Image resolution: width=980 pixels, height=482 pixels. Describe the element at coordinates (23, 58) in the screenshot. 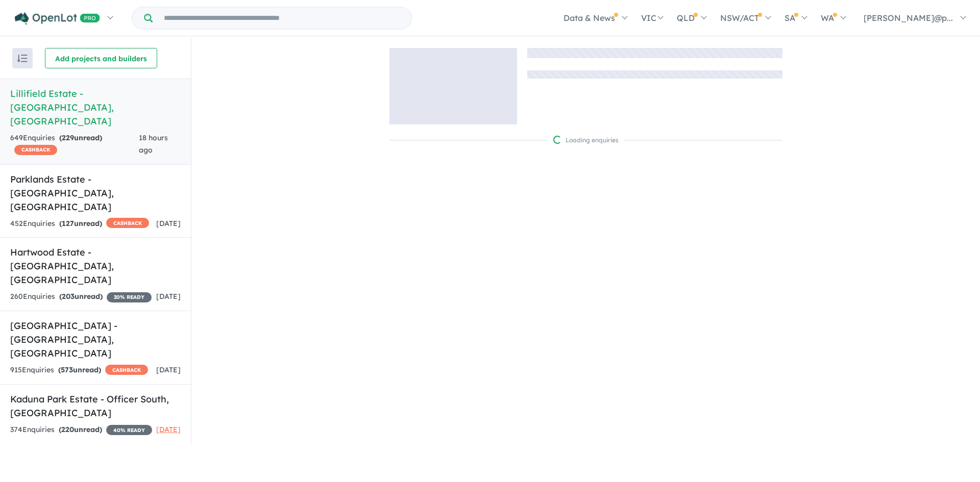

I see `img: sort.svg` at that location.